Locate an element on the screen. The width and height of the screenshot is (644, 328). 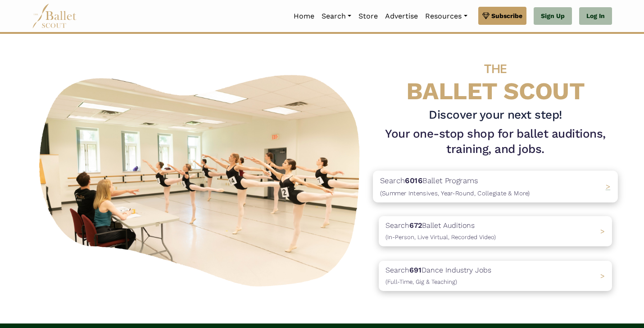
a: Search is located at coordinates (336, 16).